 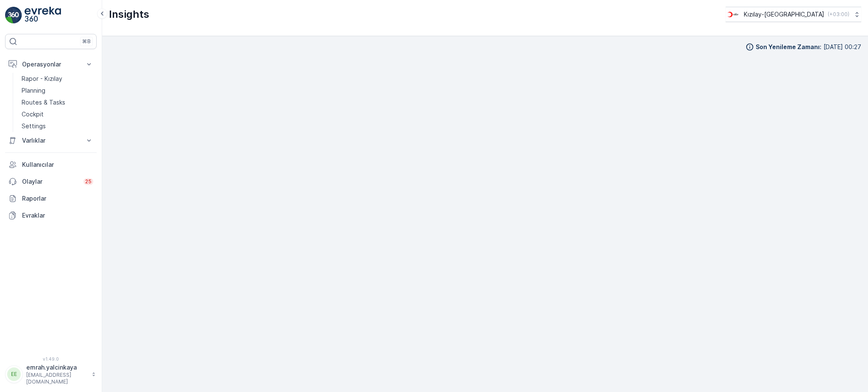 I want to click on p: Raporlar, so click(x=57, y=199).